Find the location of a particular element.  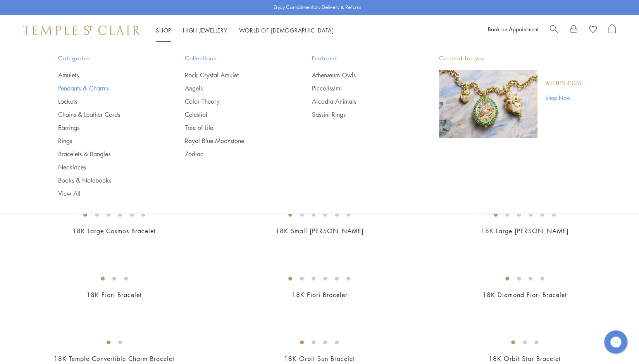

p: Athenæum is located at coordinates (564, 84).